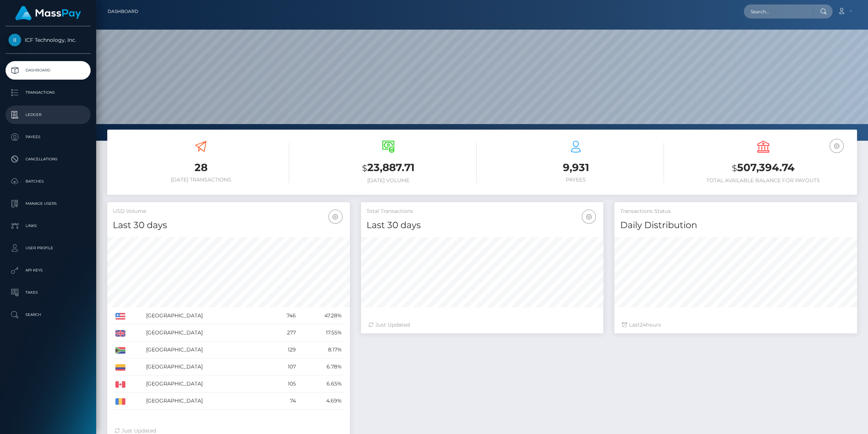 The width and height of the screenshot is (868, 434). What do you see at coordinates (48, 315) in the screenshot?
I see `a: Search` at bounding box center [48, 315].